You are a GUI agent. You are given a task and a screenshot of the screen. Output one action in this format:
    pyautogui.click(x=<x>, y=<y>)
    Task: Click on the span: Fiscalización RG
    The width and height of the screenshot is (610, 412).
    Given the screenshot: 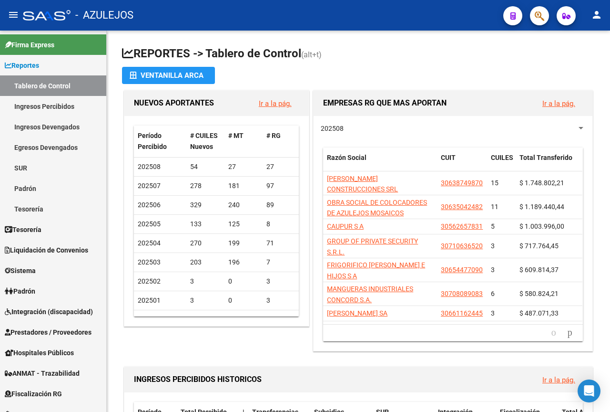 What is the action you would take?
    pyautogui.click(x=33, y=393)
    